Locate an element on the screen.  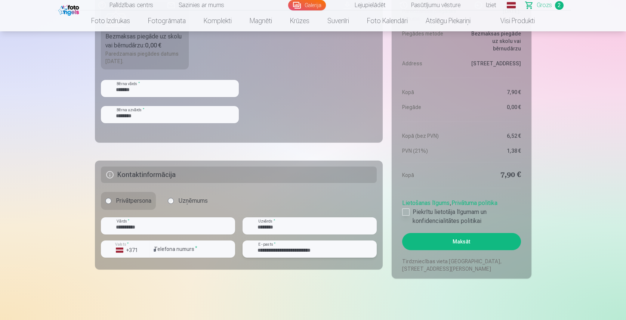
input: Privātpersona is located at coordinates (108, 201).